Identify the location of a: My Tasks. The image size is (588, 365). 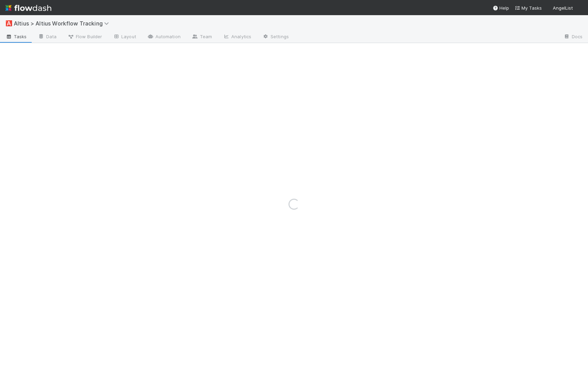
(528, 8).